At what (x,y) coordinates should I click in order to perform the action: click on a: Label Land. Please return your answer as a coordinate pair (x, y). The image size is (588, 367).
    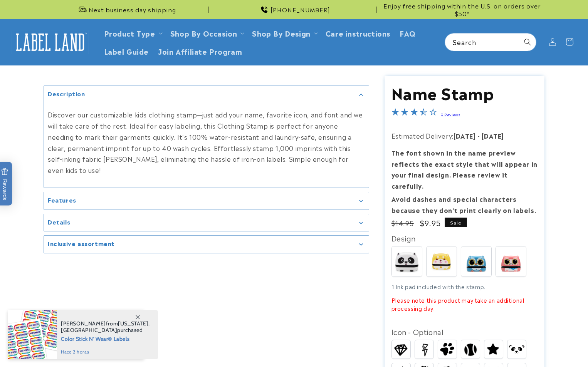
    Looking at the image, I should click on (50, 42).